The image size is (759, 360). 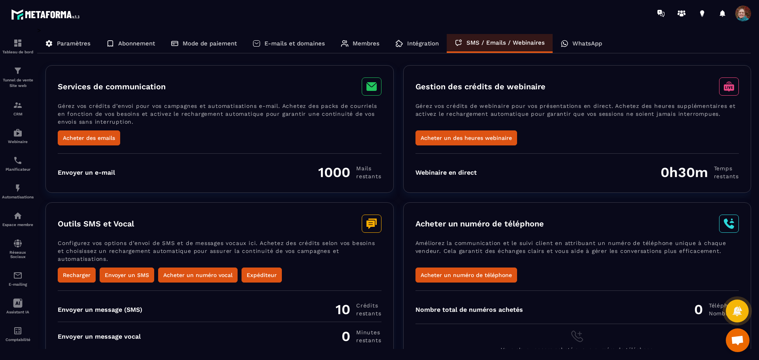 What do you see at coordinates (724, 314) in the screenshot?
I see `span: Nombre` at bounding box center [724, 314].